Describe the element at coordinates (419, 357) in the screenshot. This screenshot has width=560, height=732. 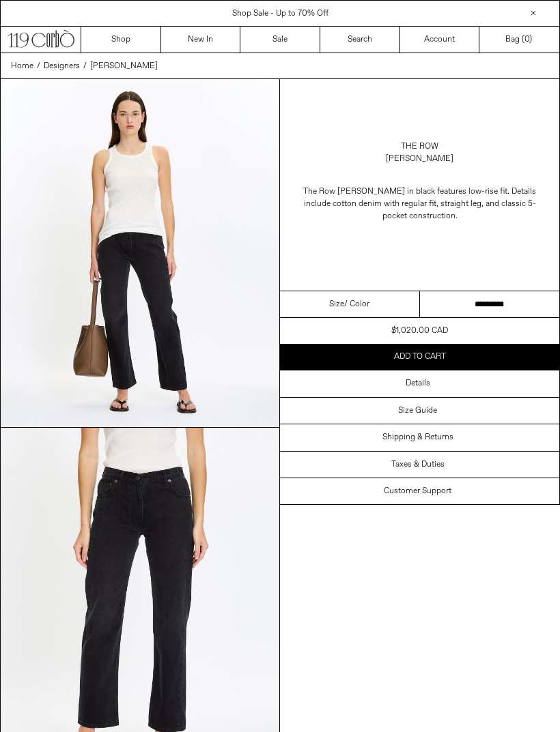
I see `span: Add to cart` at that location.